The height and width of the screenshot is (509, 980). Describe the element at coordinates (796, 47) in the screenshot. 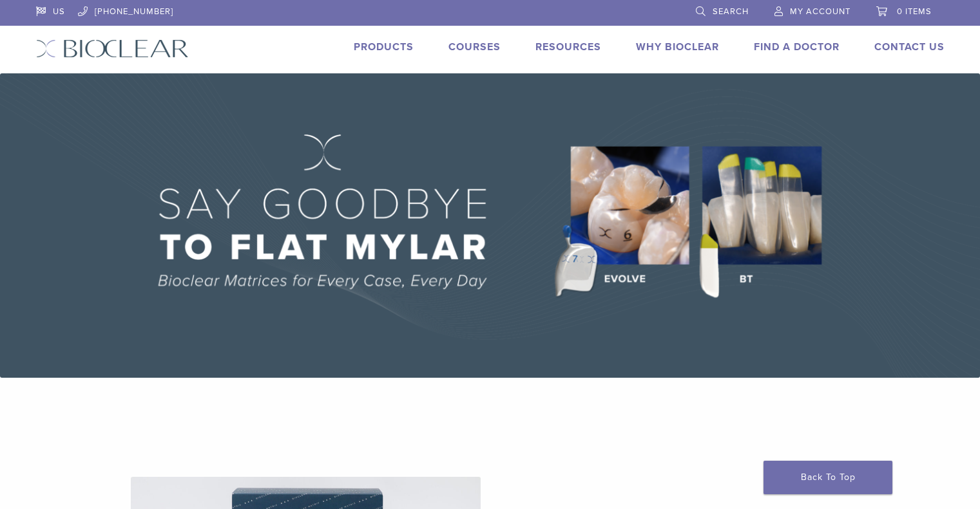

I see `a: Find A Doctor` at that location.